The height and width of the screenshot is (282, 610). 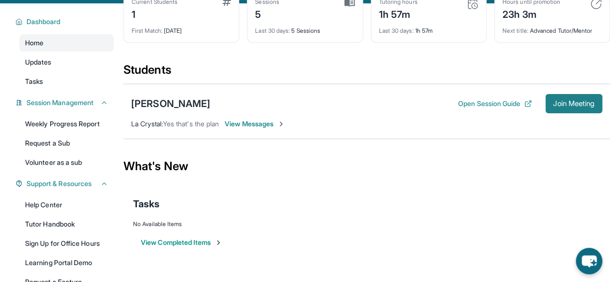 What do you see at coordinates (254, 124) in the screenshot?
I see `span: View Messages` at bounding box center [254, 124].